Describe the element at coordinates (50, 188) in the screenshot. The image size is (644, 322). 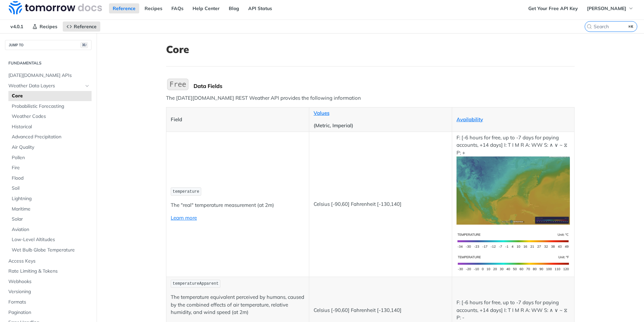
I see `a: Soil` at that location.